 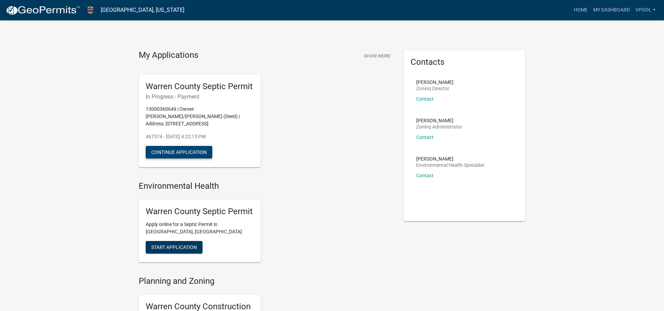 What do you see at coordinates (581, 10) in the screenshot?
I see `a: Home` at bounding box center [581, 10].